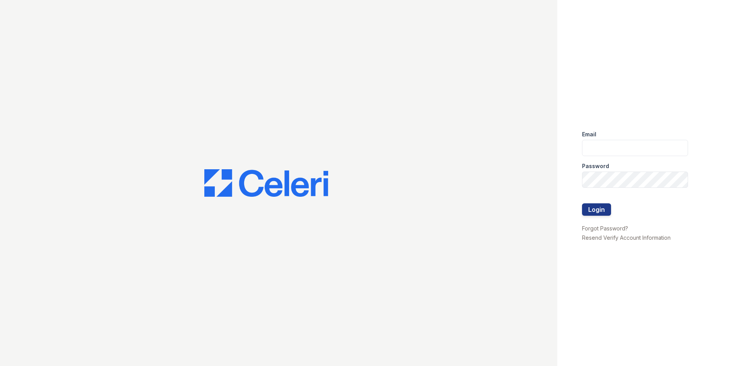  I want to click on a: Resend Verify Account Information, so click(626, 237).